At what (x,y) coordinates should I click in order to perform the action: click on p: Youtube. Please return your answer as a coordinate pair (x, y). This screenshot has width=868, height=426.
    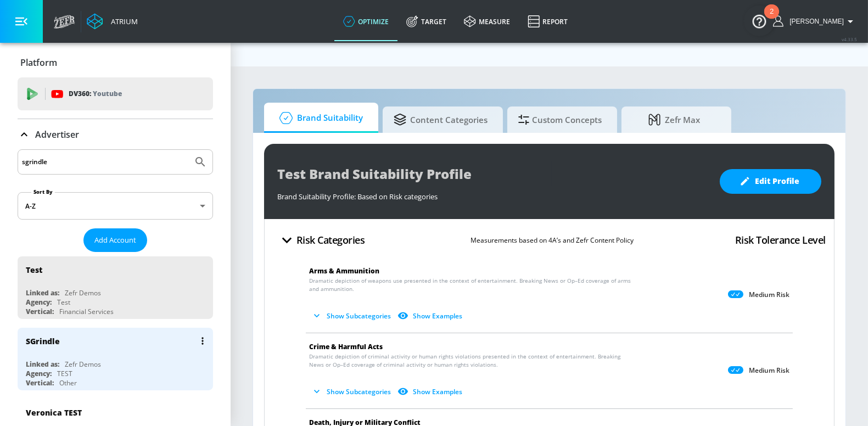
    Looking at the image, I should click on (107, 93).